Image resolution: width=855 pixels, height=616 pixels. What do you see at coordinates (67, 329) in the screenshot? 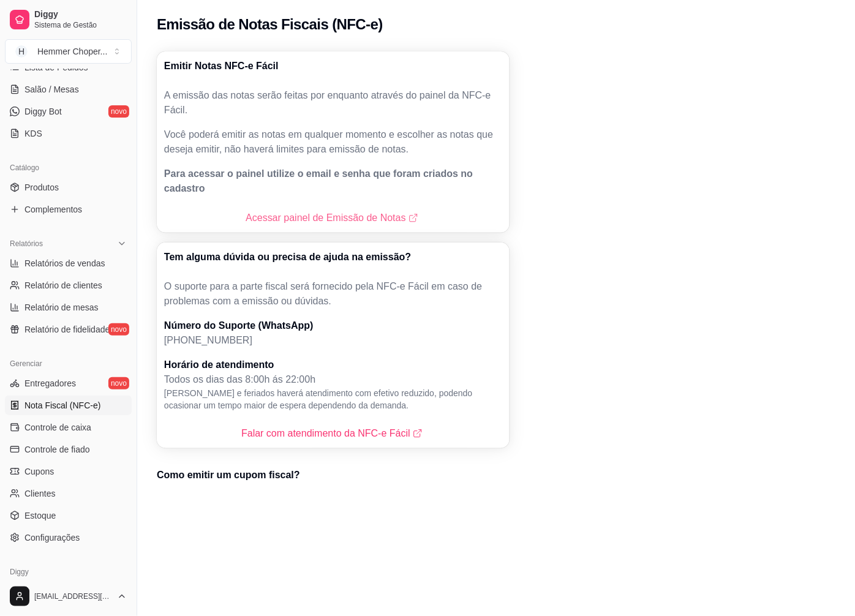
I see `span: Relatório de fidelidade` at bounding box center [67, 329].